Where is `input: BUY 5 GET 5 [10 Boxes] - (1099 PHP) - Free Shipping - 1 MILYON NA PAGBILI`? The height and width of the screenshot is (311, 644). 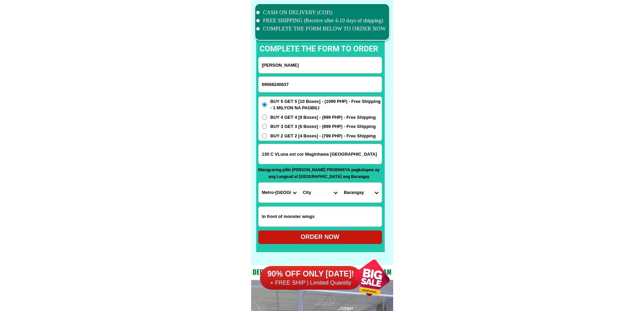 input: BUY 5 GET 5 [10 Boxes] - (1099 PHP) - Free Shipping - 1 MILYON NA PAGBILI is located at coordinates (264, 105).